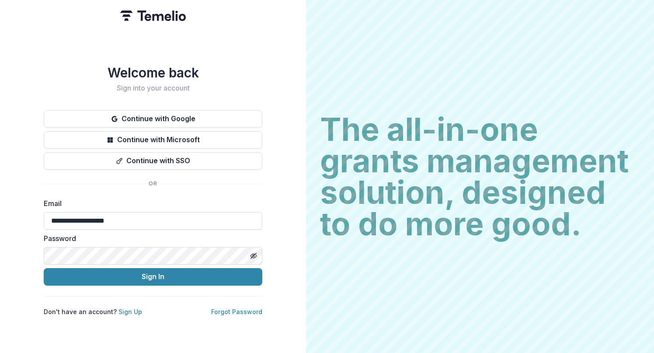 The width and height of the screenshot is (654, 353). I want to click on a: Sign Up, so click(130, 311).